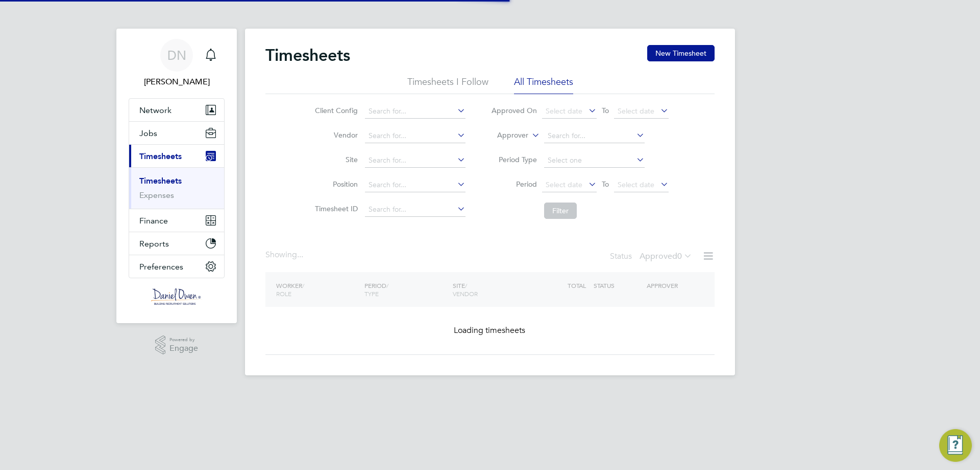 The image size is (980, 470). Describe the element at coordinates (652, 256) in the screenshot. I see `div: Status` at that location.